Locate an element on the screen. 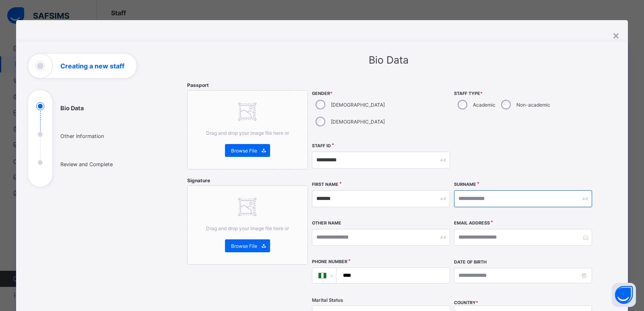 This screenshot has height=311, width=644. h1: Creating a new staff is located at coordinates (92, 66).